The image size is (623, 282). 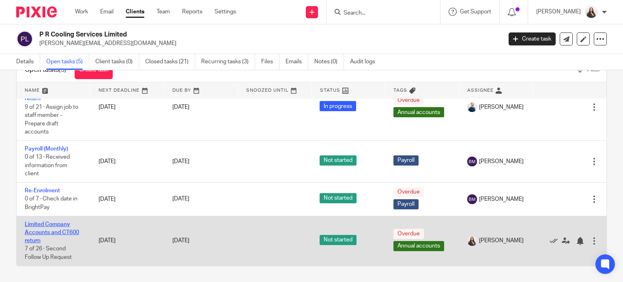 What do you see at coordinates (62, 70) in the screenshot?
I see `span: (5)` at bounding box center [62, 70].